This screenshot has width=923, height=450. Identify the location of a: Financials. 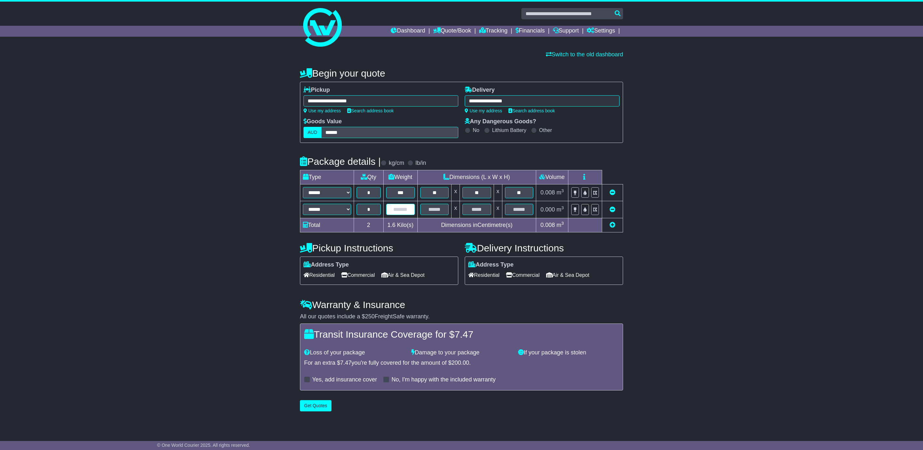
(530, 31).